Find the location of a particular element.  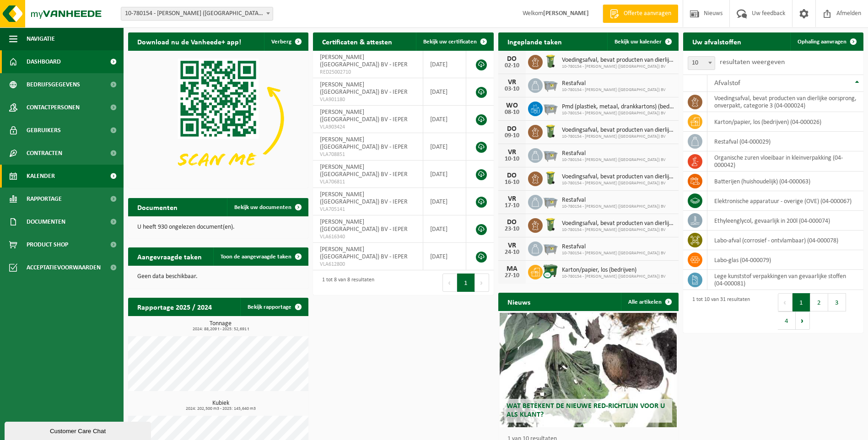

td: labo-afval (corrosief - ontvlambaar) (04-000078) is located at coordinates (785, 240).